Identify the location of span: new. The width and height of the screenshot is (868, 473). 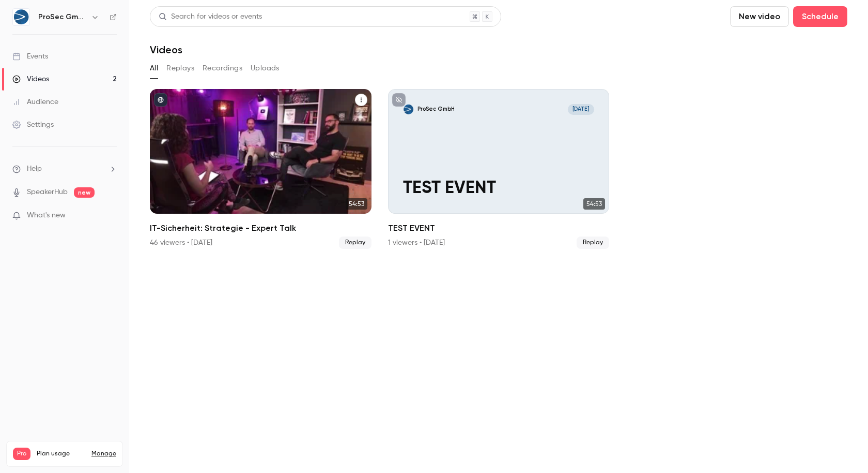
(84, 192).